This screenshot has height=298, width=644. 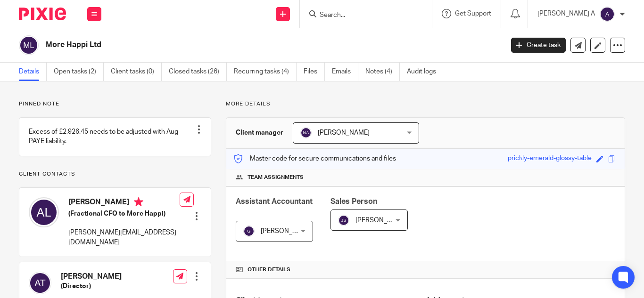 What do you see at coordinates (425, 72) in the screenshot?
I see `a: Audit logs` at bounding box center [425, 72].